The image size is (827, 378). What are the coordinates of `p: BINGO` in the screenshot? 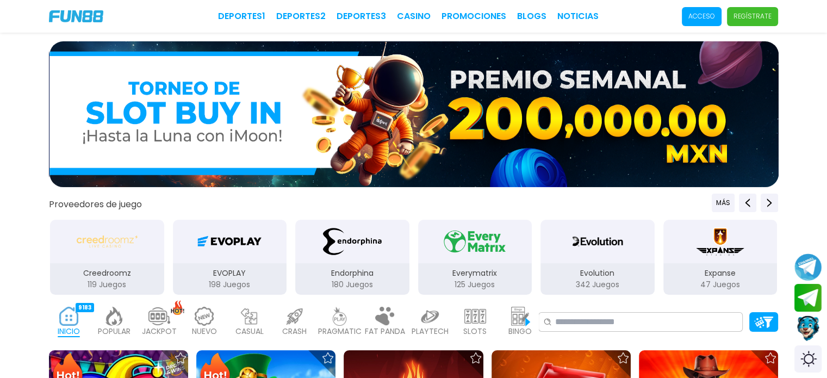 It's located at (520, 331).